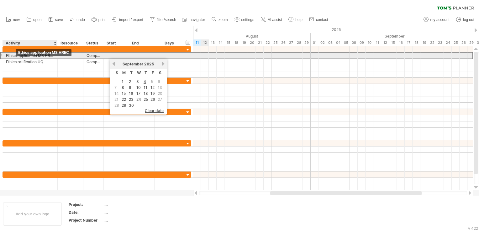 The height and width of the screenshot is (231, 479). What do you see at coordinates (385, 43) in the screenshot?
I see `div: Friday, 12 September 2025` at bounding box center [385, 43].